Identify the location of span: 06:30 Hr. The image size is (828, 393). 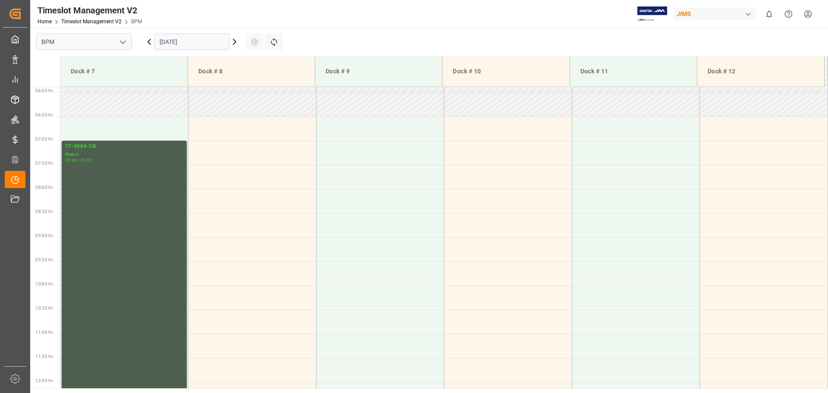
(44, 115).